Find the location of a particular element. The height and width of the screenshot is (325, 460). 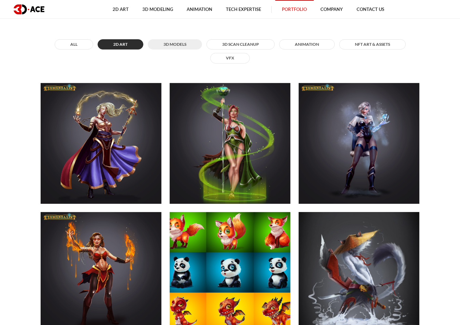

button: NFT art & assets is located at coordinates (373, 44).